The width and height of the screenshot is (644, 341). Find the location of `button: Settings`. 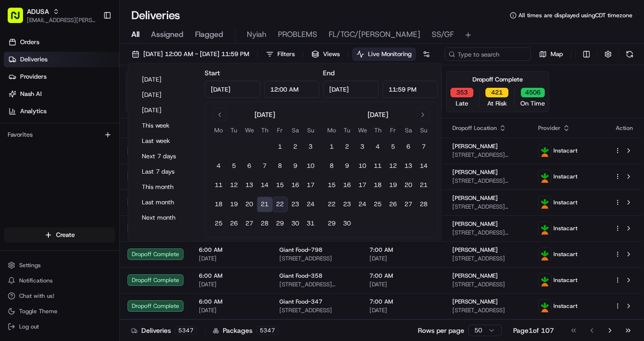

button: Settings is located at coordinates (59, 265).